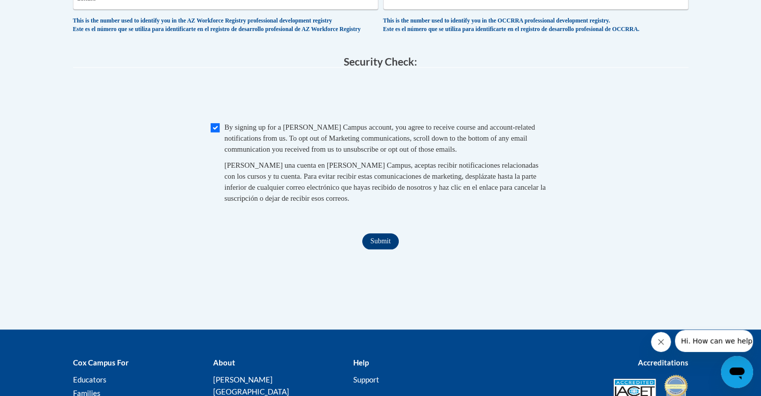  Describe the element at coordinates (366, 379) in the screenshot. I see `a: Support` at that location.